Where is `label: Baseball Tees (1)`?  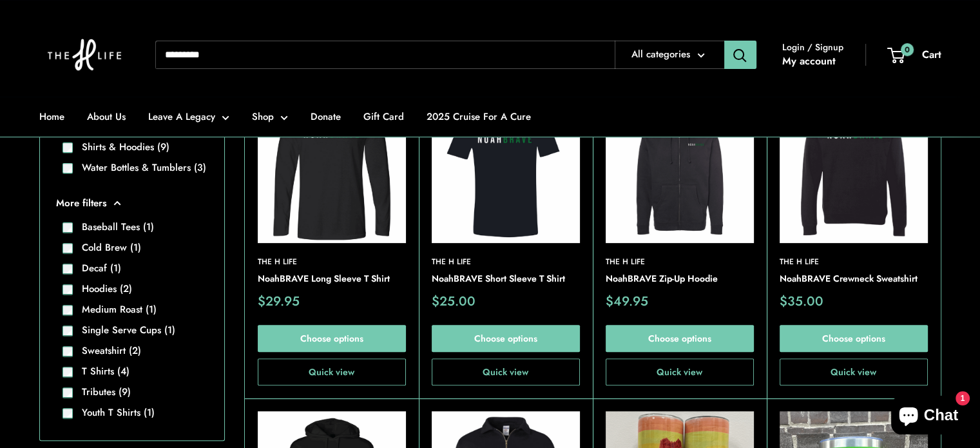
label: Baseball Tees (1) is located at coordinates (113, 227).